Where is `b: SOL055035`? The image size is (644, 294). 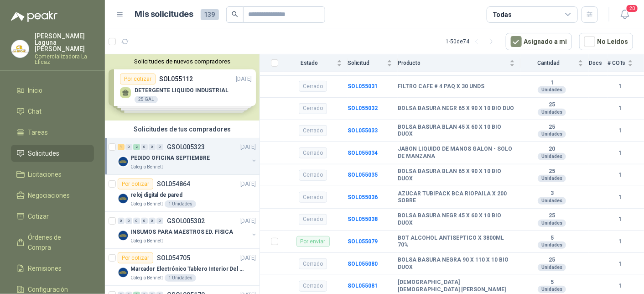
b: SOL055035 is located at coordinates (363, 175).